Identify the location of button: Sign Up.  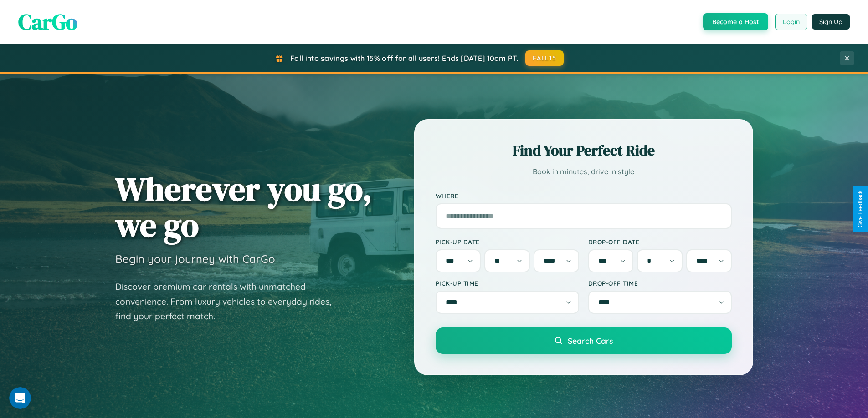
(830, 22).